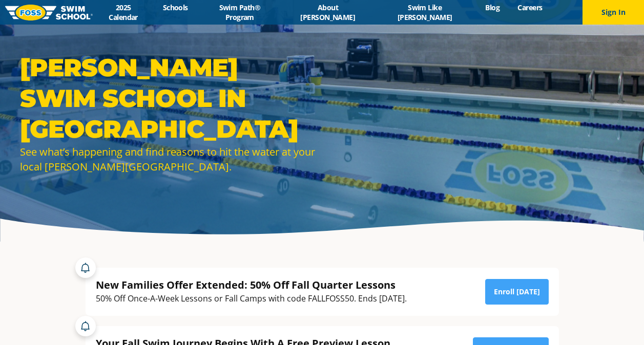 This screenshot has width=644, height=345. I want to click on a: 2025 Calendar, so click(123, 12).